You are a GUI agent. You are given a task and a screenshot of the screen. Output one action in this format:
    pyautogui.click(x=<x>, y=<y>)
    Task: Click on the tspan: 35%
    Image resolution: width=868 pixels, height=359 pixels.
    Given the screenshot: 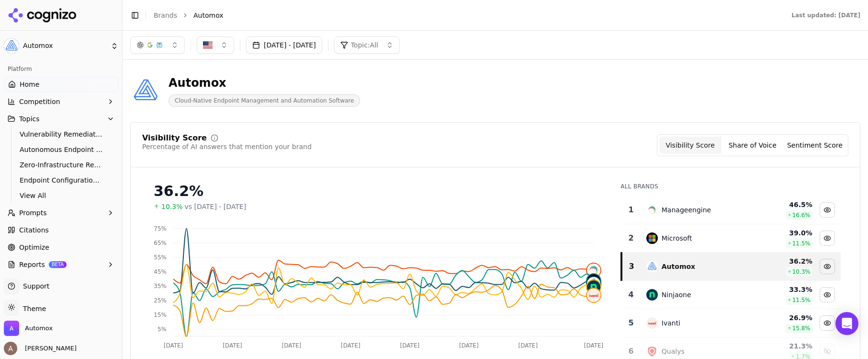 What is the action you would take?
    pyautogui.click(x=160, y=286)
    